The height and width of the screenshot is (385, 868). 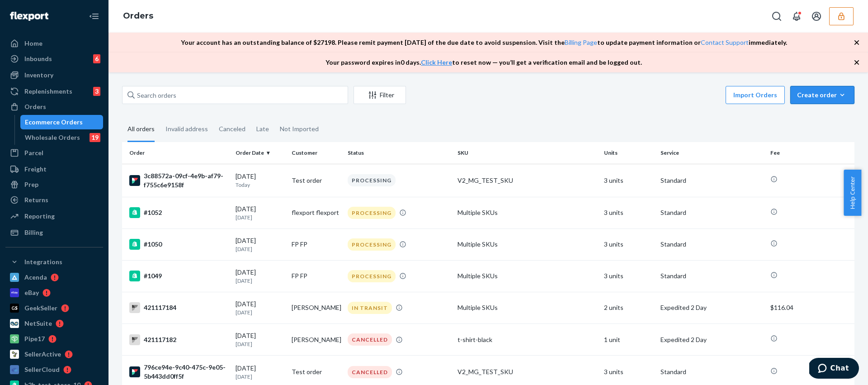 What do you see at coordinates (54, 370) in the screenshot?
I see `a: SellerCloud` at bounding box center [54, 370].